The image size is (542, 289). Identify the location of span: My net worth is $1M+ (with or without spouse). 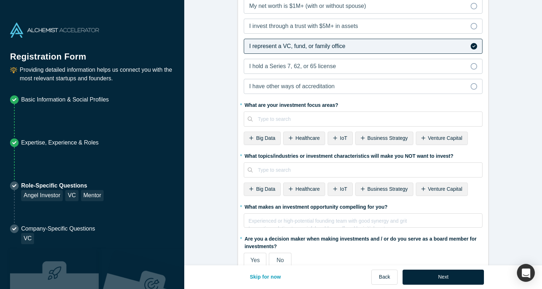
(308, 6).